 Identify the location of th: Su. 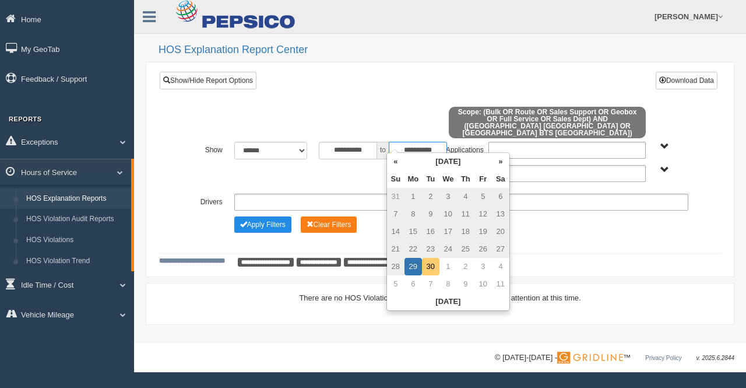
(396, 179).